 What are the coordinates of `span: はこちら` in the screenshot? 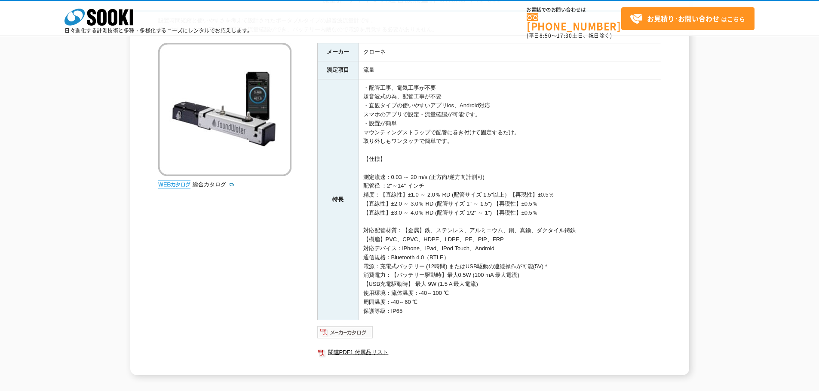 It's located at (687, 19).